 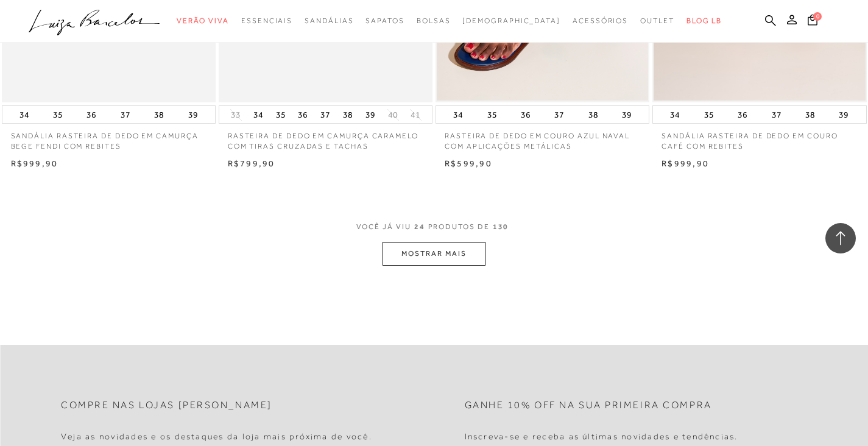 I want to click on a: RASTEIRA DE DEDO EM COURO AZUL NAVAL COM APLICAÇÕES METÁLICAS, so click(x=542, y=138).